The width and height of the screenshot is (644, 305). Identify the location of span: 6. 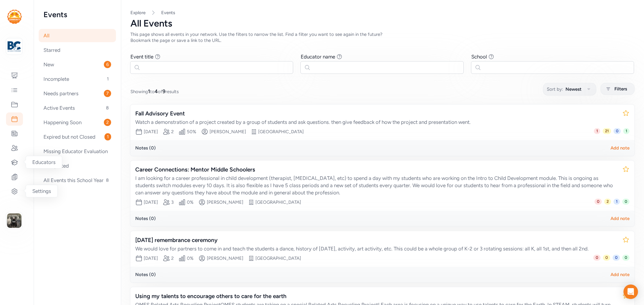
(107, 64).